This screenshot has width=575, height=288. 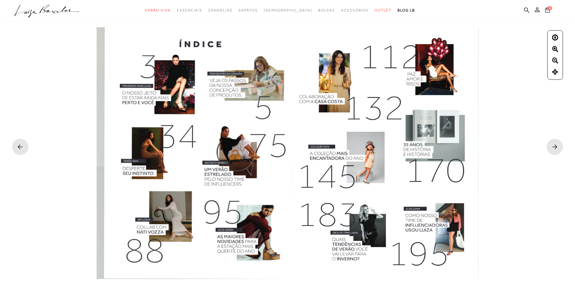 I want to click on span: Bolsas, so click(x=327, y=10).